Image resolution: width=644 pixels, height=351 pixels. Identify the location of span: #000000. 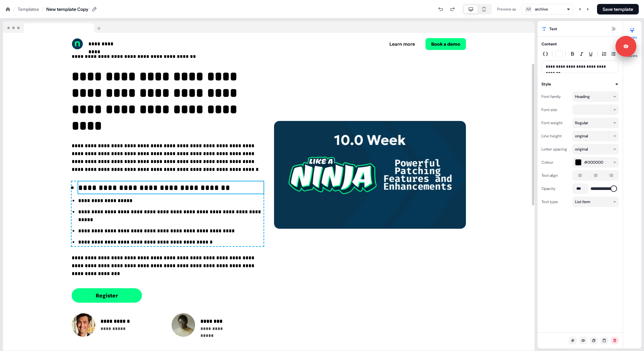
(594, 162).